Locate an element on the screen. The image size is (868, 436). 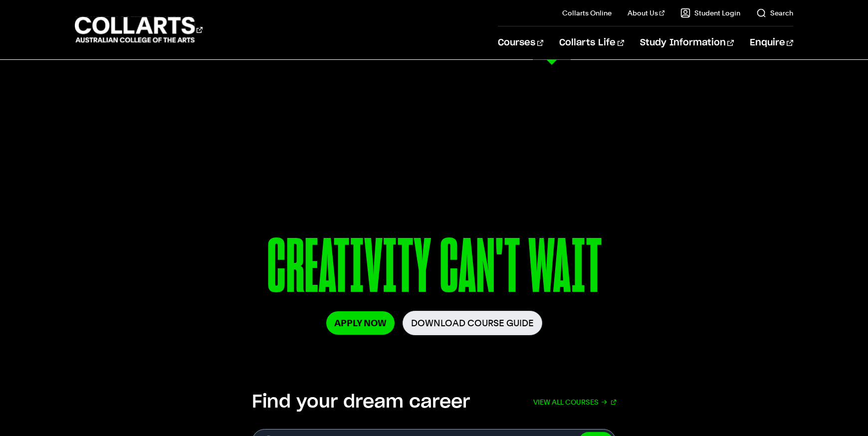
a: Collarts Online is located at coordinates (587, 13).